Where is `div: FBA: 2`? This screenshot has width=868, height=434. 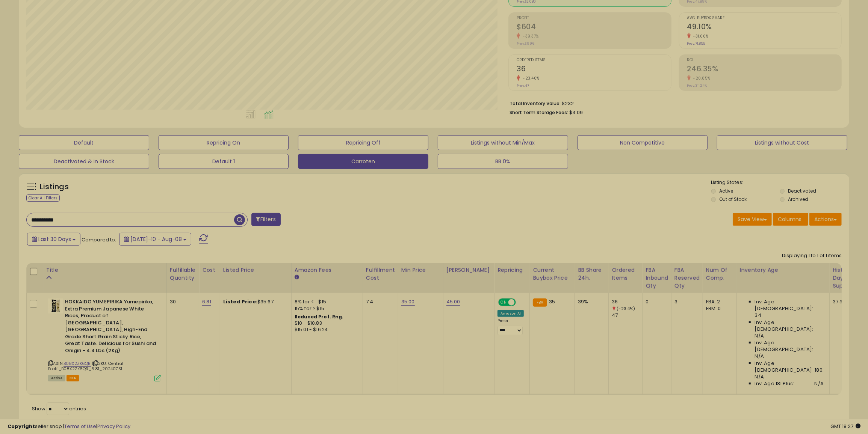
div: FBA: 2 is located at coordinates (718, 302).